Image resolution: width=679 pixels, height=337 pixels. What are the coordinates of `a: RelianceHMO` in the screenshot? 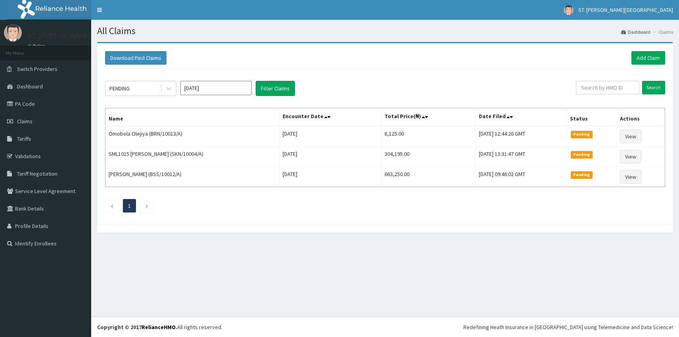 It's located at (158, 327).